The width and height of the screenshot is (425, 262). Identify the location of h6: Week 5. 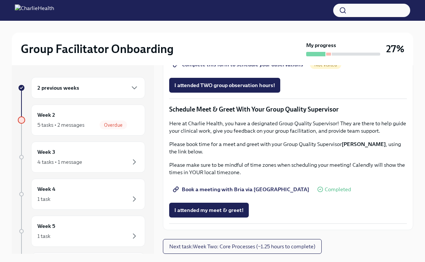
(46, 226).